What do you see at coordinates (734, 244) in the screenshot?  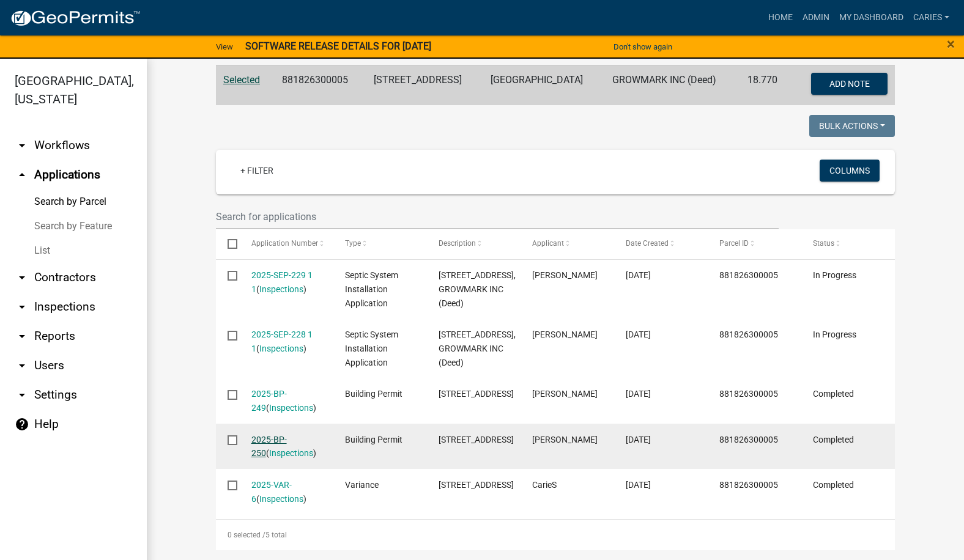 I see `span: Parcel ID` at bounding box center [734, 244].